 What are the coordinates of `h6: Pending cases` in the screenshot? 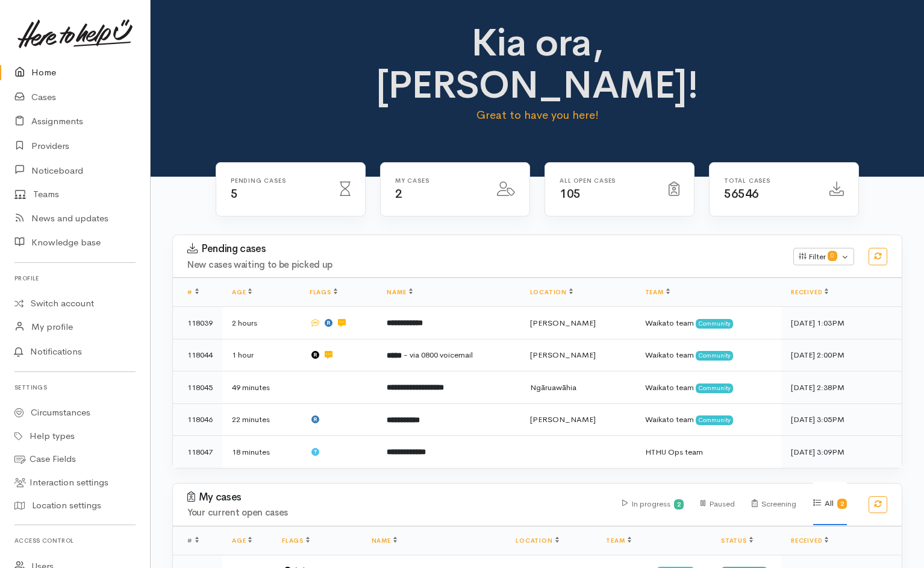 It's located at (277, 180).